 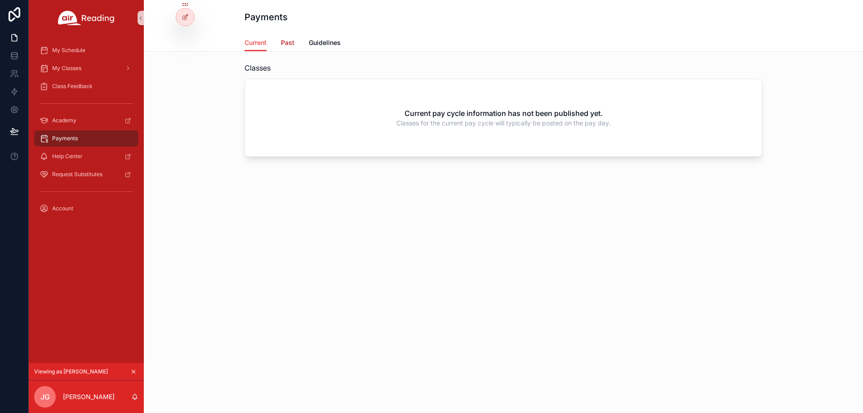 What do you see at coordinates (86, 174) in the screenshot?
I see `a: Request Substitutes` at bounding box center [86, 174].